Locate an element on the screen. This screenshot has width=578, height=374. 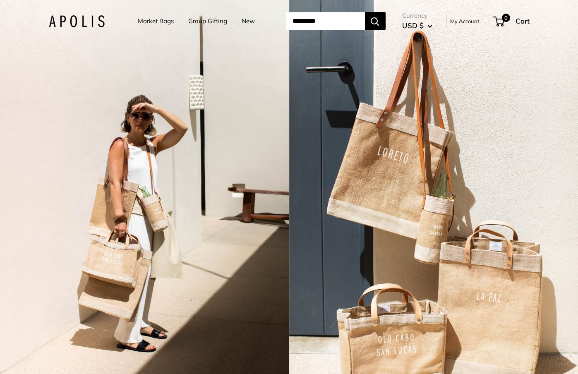
img: Apolis is located at coordinates (76, 21).